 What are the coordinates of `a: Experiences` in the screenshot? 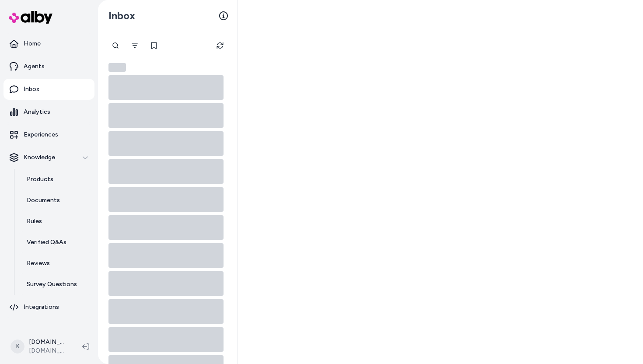 It's located at (49, 135).